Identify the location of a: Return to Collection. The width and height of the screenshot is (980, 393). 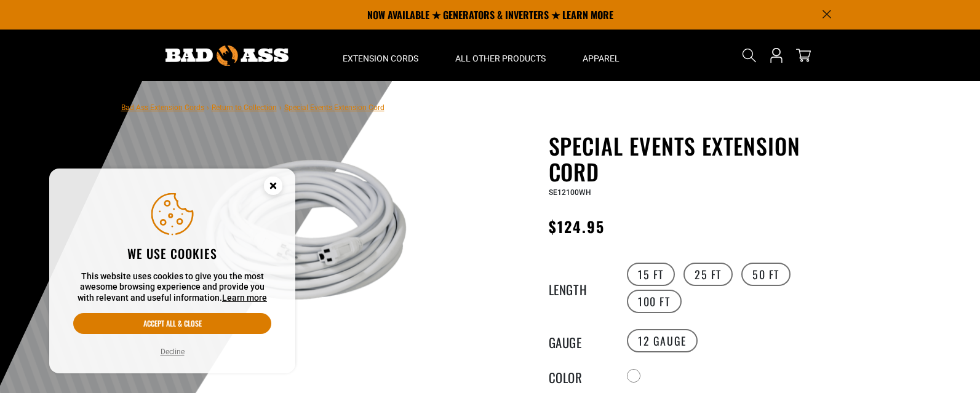
(244, 108).